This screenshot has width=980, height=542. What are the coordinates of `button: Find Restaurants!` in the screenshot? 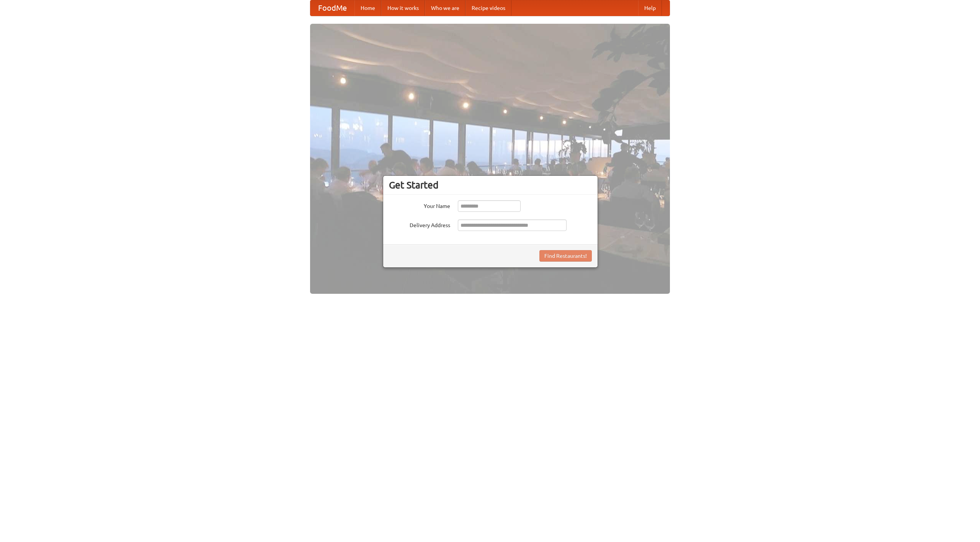 It's located at (565, 256).